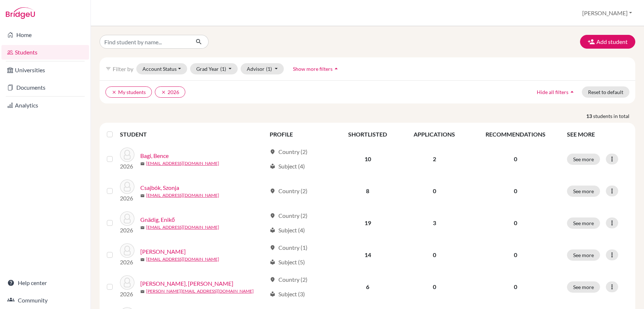 The image size is (644, 309). What do you see at coordinates (367, 223) in the screenshot?
I see `td: 19` at bounding box center [367, 223].